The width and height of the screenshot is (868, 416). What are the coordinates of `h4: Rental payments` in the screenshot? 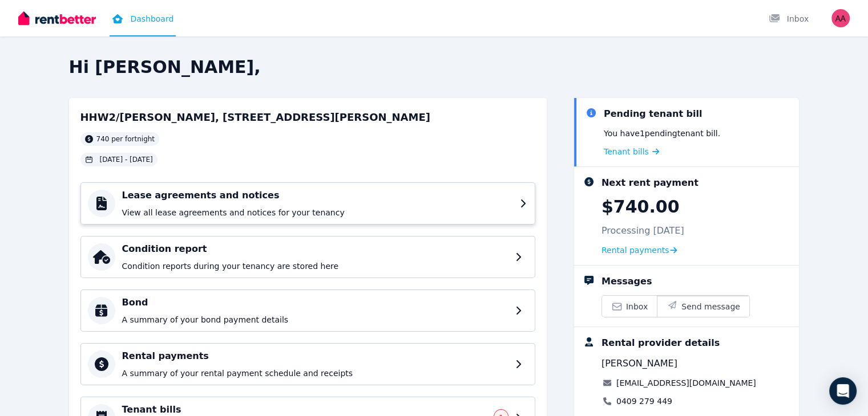 It's located at (315, 356).